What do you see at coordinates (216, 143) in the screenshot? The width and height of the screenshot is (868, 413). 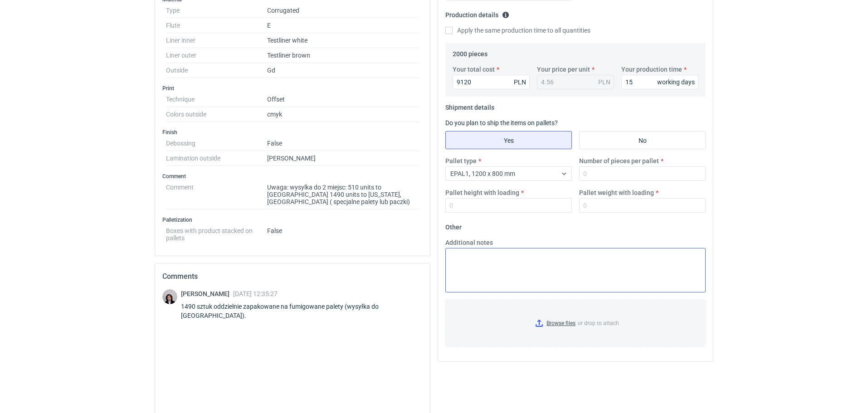 I see `dt: Debossing` at bounding box center [216, 143].